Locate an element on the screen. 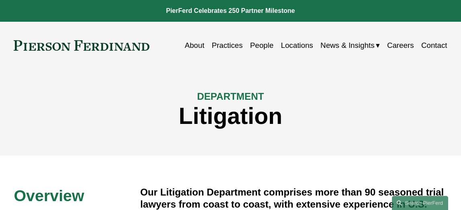 This screenshot has height=210, width=461. a: People is located at coordinates (262, 45).